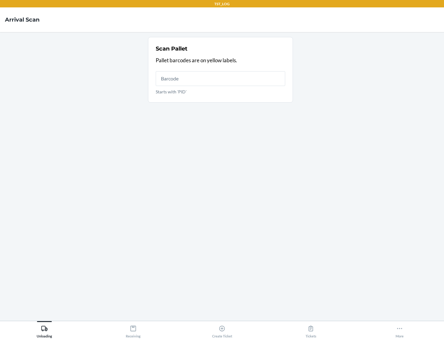 The width and height of the screenshot is (444, 339). Describe the element at coordinates (133, 331) in the screenshot. I see `div: Receiving` at that location.